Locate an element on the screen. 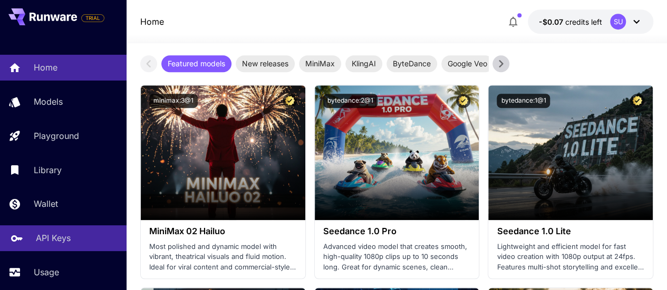 The width and height of the screenshot is (667, 290). button: bytedance:1@1 is located at coordinates (523, 101).